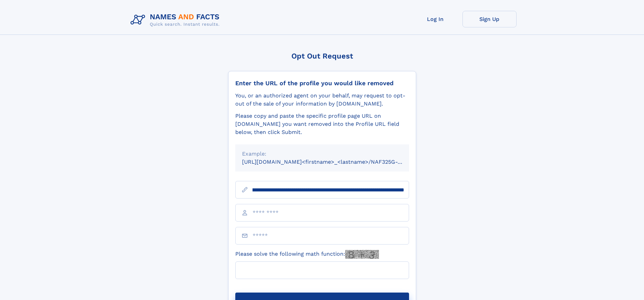 The image size is (644, 300). What do you see at coordinates (322, 56) in the screenshot?
I see `div: Opt Out Request` at bounding box center [322, 56].